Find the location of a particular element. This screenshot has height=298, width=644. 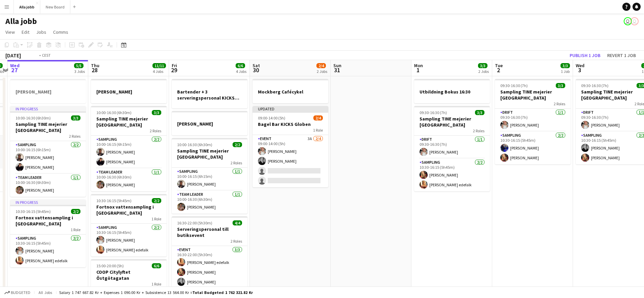

h3: Serveringspersonal till butiksevent is located at coordinates (210, 232).